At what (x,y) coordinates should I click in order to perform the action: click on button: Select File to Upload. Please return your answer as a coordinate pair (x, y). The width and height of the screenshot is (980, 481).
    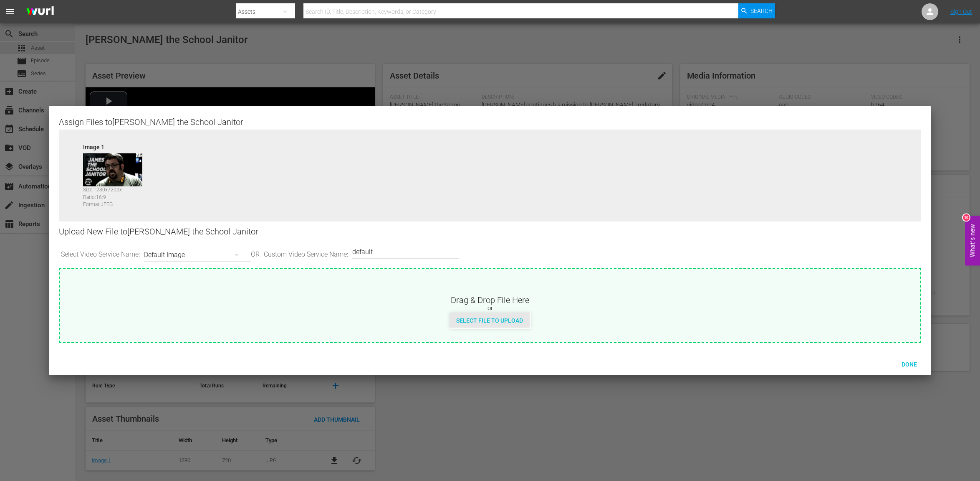
    Looking at the image, I should click on (490, 320).